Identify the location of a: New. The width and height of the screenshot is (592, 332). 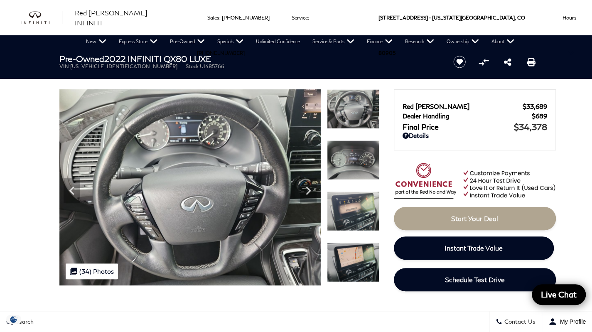
(96, 42).